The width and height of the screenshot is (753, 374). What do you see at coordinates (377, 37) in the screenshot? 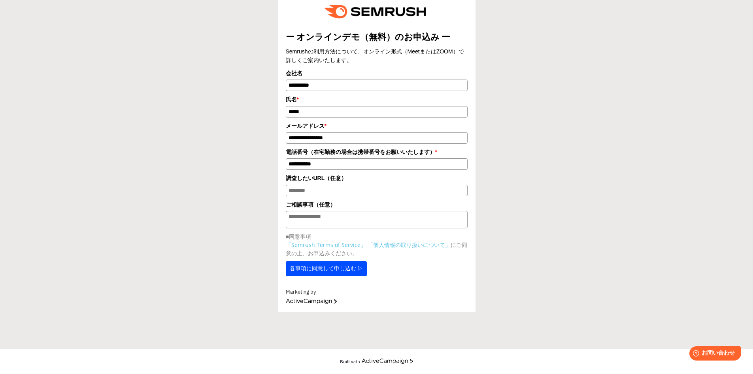
I see `title: ー オンラインデモ（無料）のお申込み ー` at bounding box center [377, 37].